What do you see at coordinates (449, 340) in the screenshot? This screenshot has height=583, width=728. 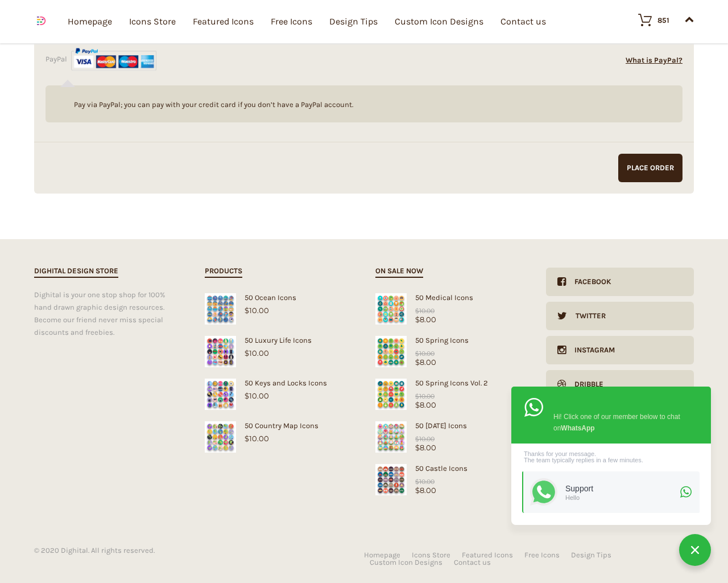 I see `div: 50 Spring Icons` at bounding box center [449, 340].